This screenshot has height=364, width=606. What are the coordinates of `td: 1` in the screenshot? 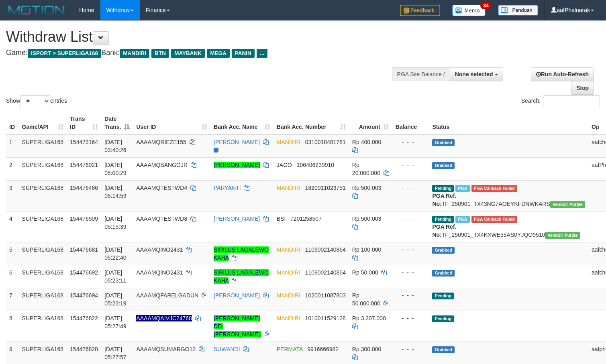 It's located at (13, 146).